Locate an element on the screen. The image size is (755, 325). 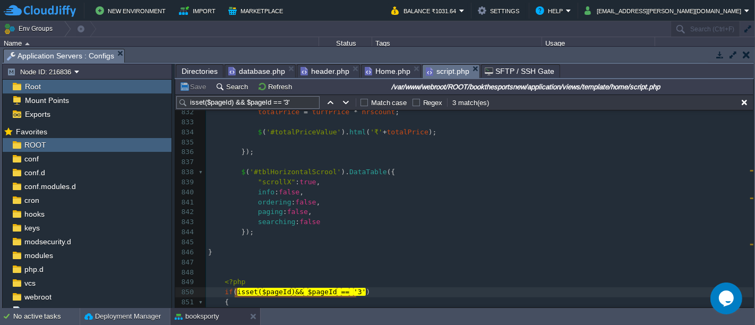
span: DataTable is located at coordinates (368, 172).